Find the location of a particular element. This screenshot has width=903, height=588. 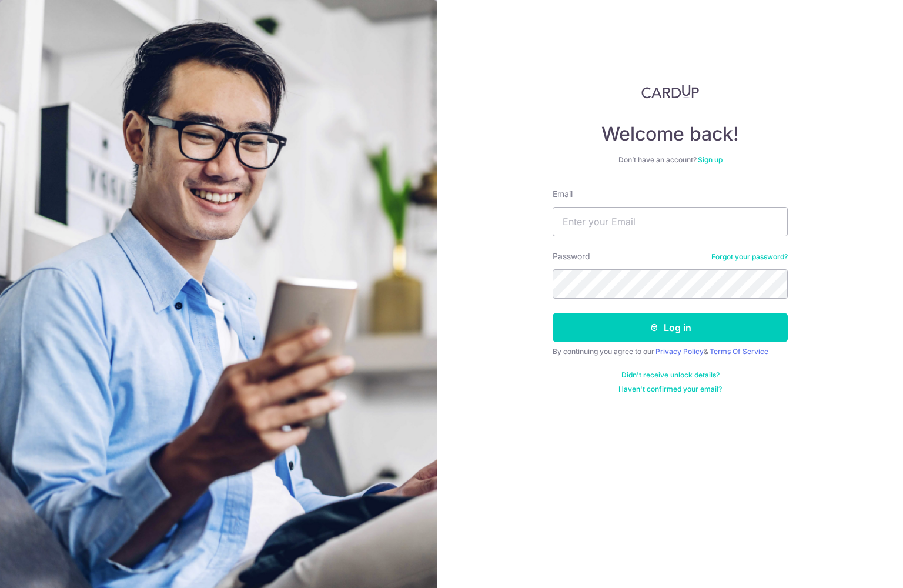

a: Privacy Policy is located at coordinates (680, 351).